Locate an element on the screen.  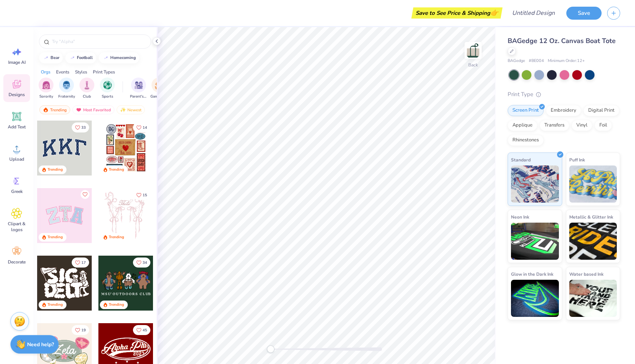
div: Styles is located at coordinates (81, 72).